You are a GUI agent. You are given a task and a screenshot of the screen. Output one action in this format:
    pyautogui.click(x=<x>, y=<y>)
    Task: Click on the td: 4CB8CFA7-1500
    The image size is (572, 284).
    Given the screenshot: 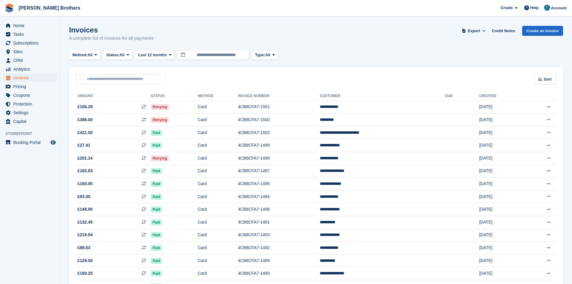 What is the action you would take?
    pyautogui.click(x=279, y=120)
    